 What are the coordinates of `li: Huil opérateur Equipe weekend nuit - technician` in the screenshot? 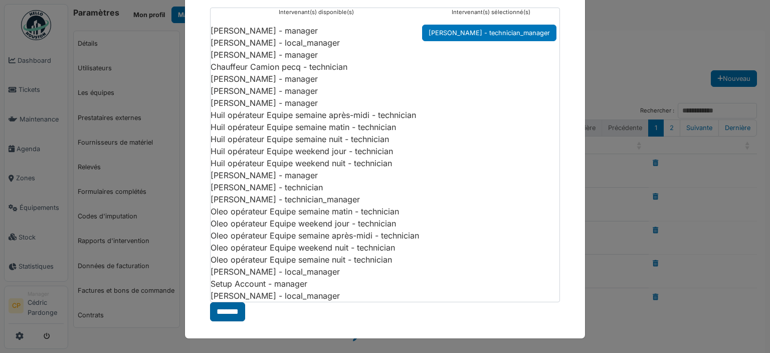 It's located at (316, 163).